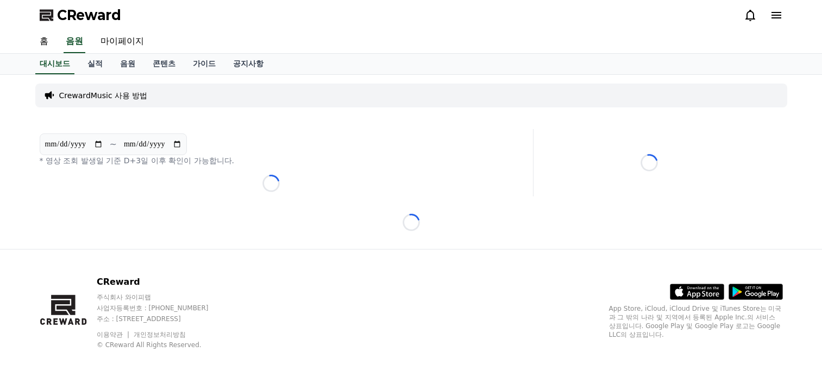 The width and height of the screenshot is (822, 384). What do you see at coordinates (164, 64) in the screenshot?
I see `a: 콘텐츠` at bounding box center [164, 64].